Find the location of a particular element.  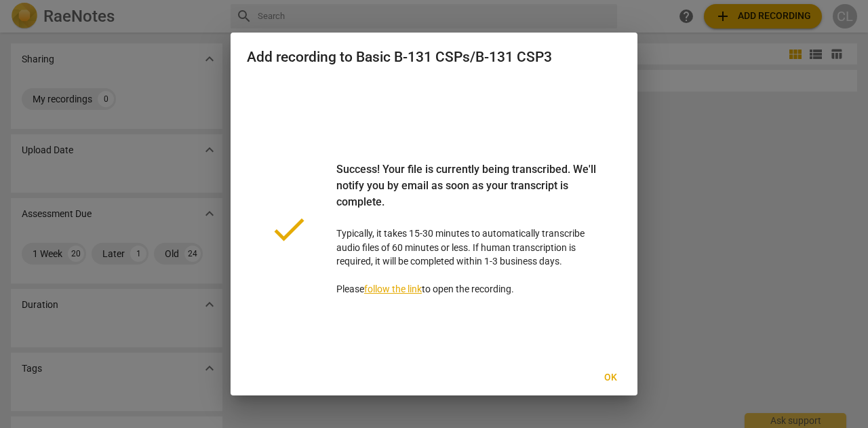

a: follow the link is located at coordinates (392, 289).